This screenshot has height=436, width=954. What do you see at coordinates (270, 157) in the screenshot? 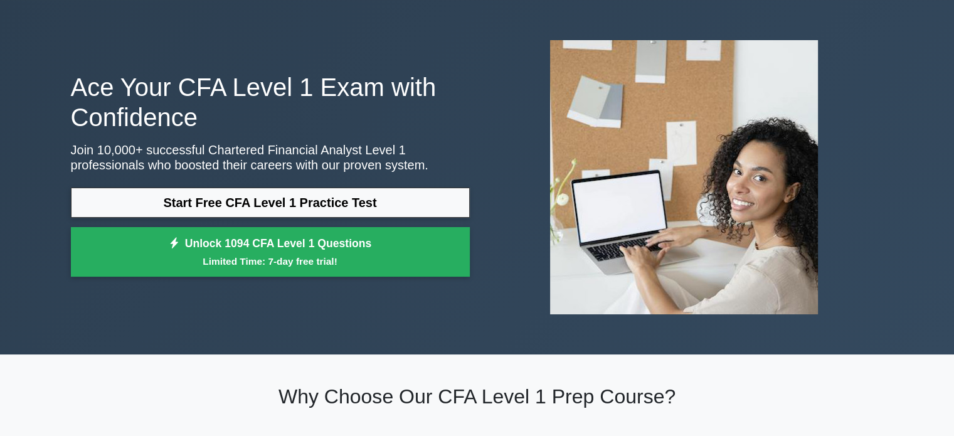
I see `p: Join 10,000+ successful Chartered Financial Analyst Level 1 professionals who boosted their caree...` at bounding box center [270, 157].